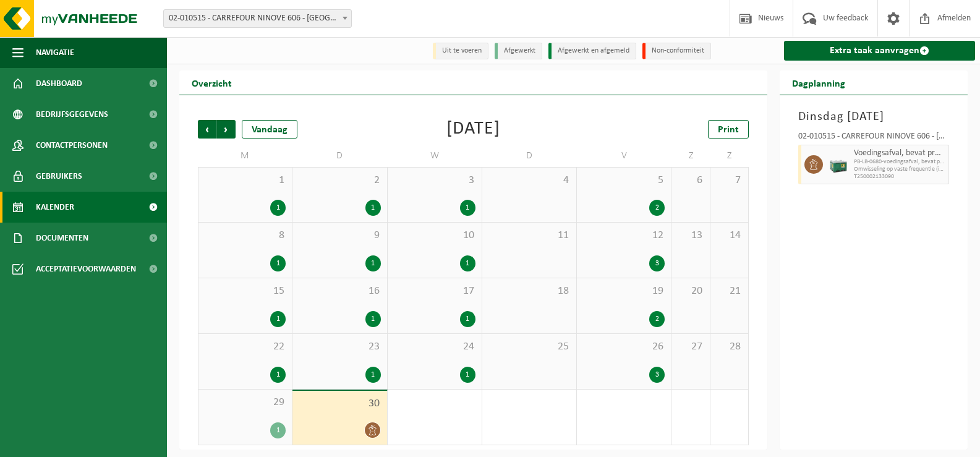  Describe the element at coordinates (86, 269) in the screenshot. I see `span: Acceptatievoorwaarden` at that location.